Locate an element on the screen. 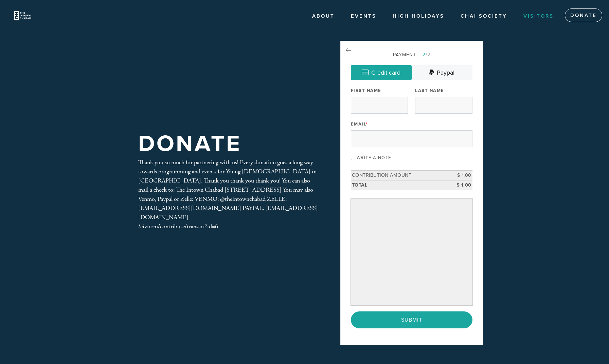  span: 2 is located at coordinates (424, 55).